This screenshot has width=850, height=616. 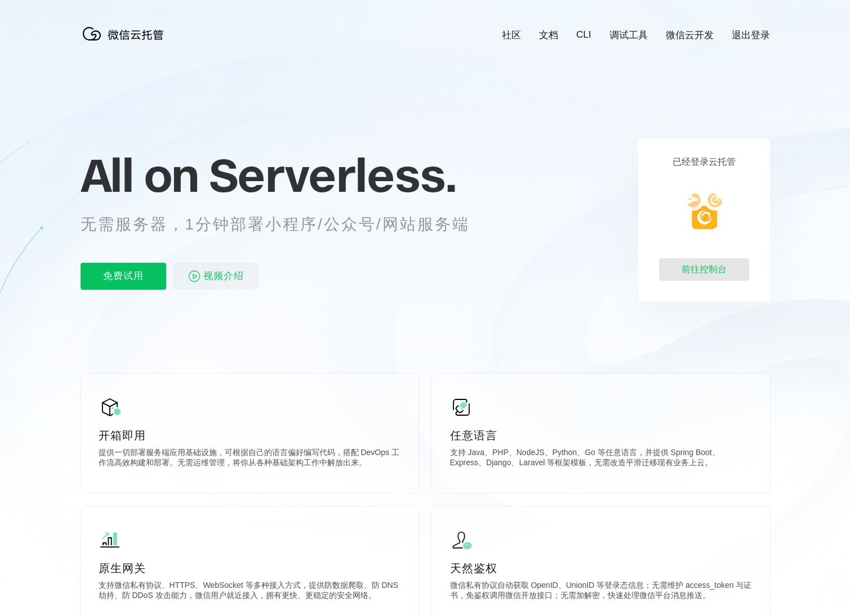 What do you see at coordinates (689, 35) in the screenshot?
I see `a: 微信云开发` at bounding box center [689, 35].